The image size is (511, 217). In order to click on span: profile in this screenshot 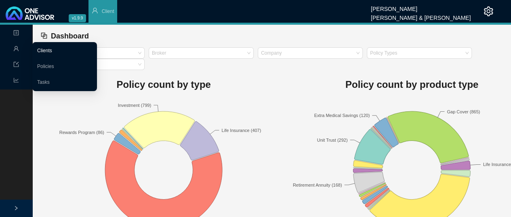, I will do `click(16, 34)`.